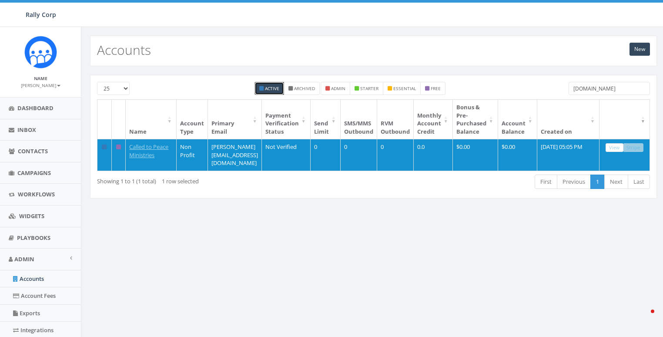 Image resolution: width=663 pixels, height=337 pixels. Describe the element at coordinates (574, 181) in the screenshot. I see `a: Previous` at that location.